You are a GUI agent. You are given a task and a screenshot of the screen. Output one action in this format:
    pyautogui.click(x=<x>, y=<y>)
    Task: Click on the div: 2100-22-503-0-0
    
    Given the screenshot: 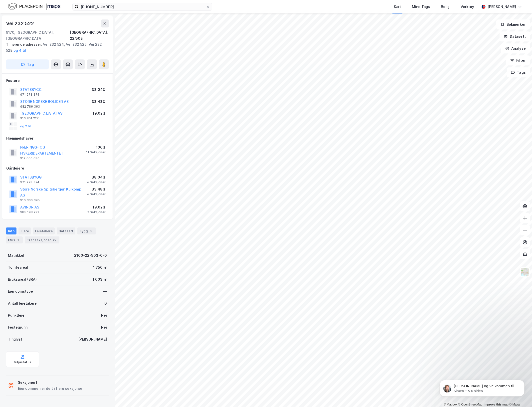 What is the action you would take?
    pyautogui.click(x=90, y=255)
    